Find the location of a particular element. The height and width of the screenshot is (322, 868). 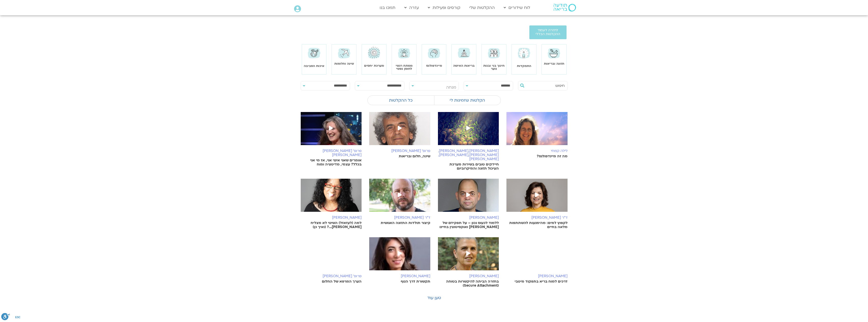

a: איכות הסביבה is located at coordinates (314, 66).